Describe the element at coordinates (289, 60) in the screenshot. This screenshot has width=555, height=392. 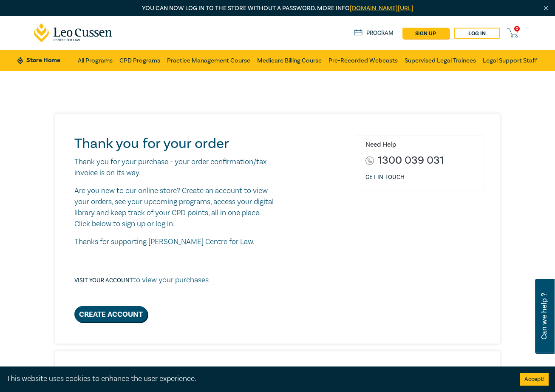
I see `a: Medicare Billing Course` at that location.